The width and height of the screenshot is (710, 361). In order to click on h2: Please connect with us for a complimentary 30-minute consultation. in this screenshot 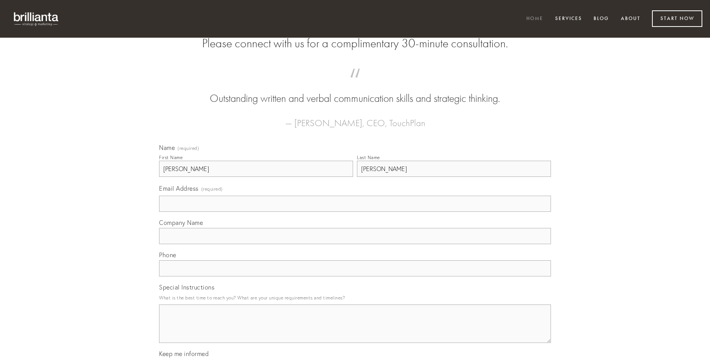, I will do `click(355, 43)`.